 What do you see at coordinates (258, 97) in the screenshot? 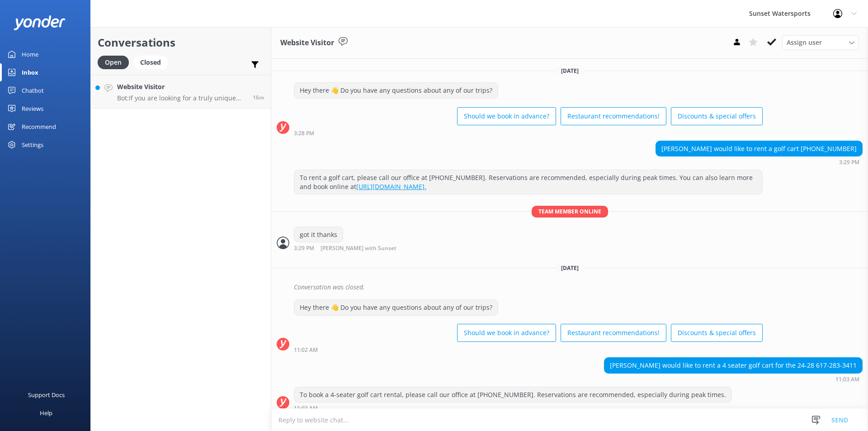
I see `span: Sep 02 2025 08:34am (UTC -05:00) America/Cancun` at bounding box center [258, 97].